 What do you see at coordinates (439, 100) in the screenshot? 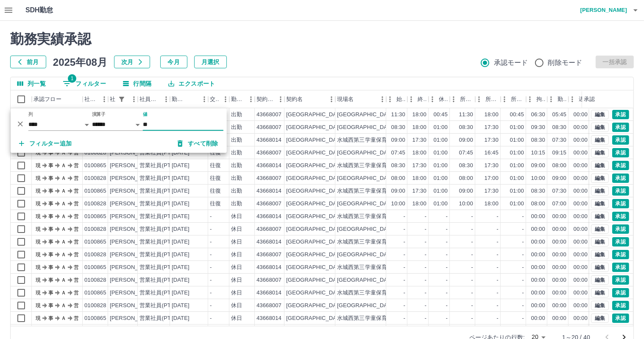
I see `div: 休憩` at bounding box center [439, 100].